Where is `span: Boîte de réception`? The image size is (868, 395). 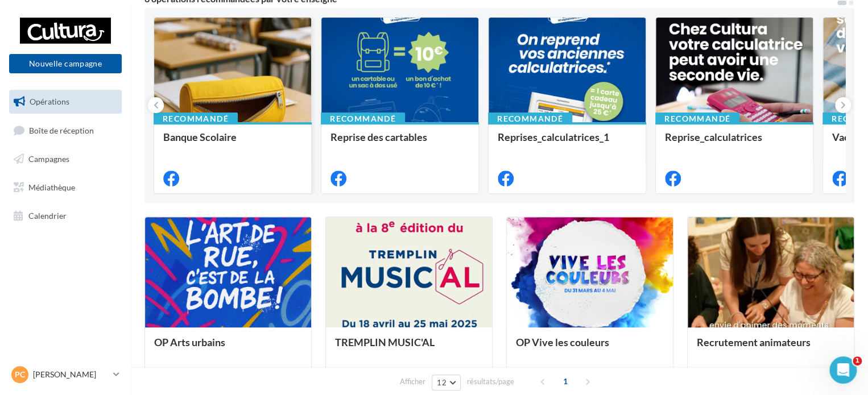 span: Boîte de réception is located at coordinates (61, 130).